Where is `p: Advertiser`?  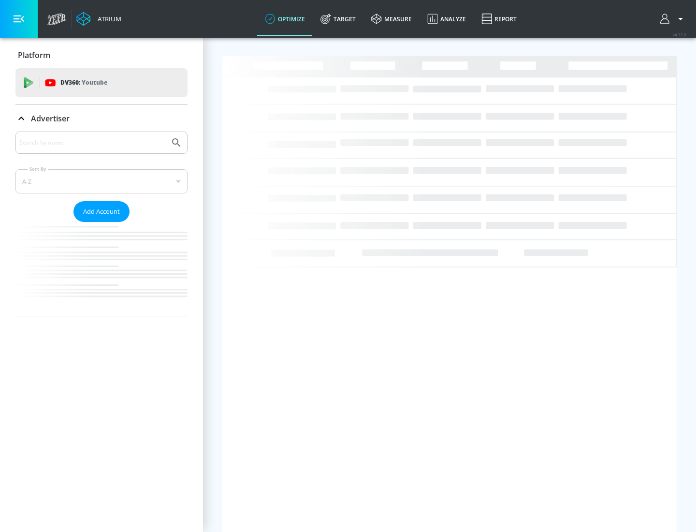 p: Advertiser is located at coordinates (50, 118).